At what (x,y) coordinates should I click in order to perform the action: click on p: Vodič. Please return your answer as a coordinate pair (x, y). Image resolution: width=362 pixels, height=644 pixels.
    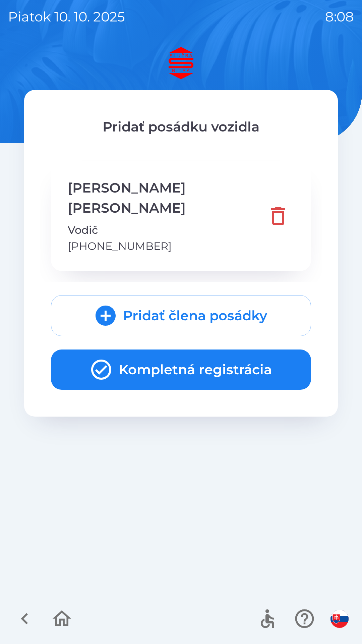
    Looking at the image, I should click on (165, 230).